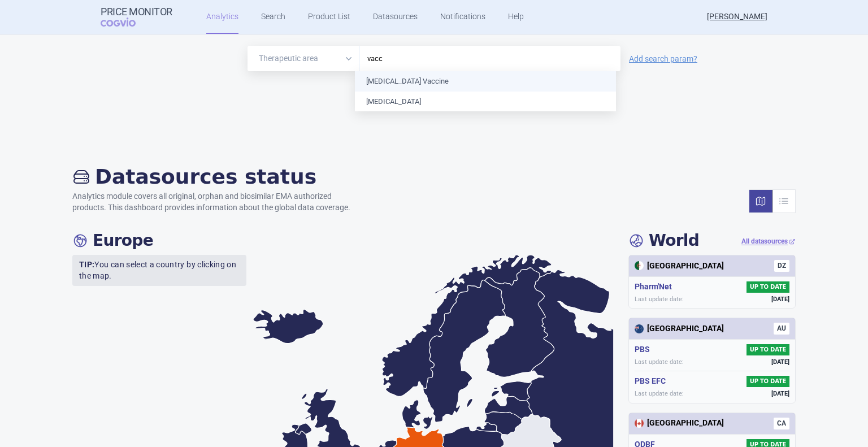 The image size is (868, 447). I want to click on img: Australia, so click(639, 329).